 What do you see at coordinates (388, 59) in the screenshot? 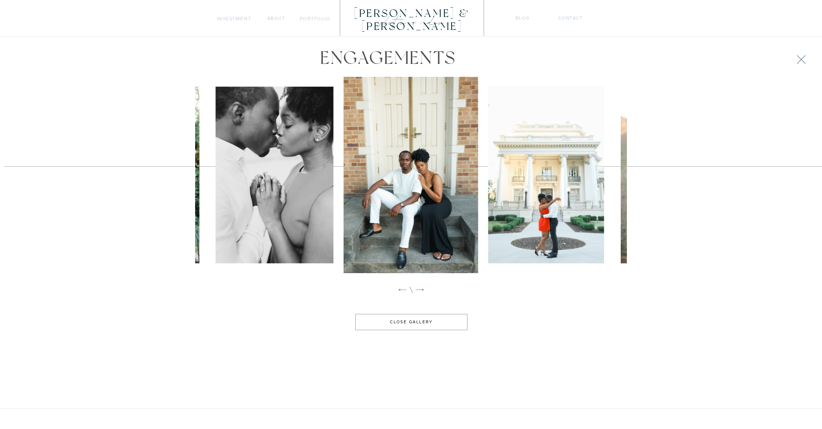
I see `h2: engagements` at bounding box center [388, 59].